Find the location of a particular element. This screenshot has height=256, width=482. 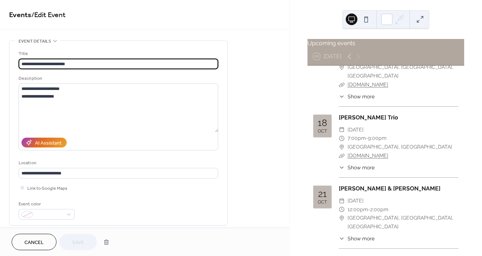

div: Description is located at coordinates (118, 78).